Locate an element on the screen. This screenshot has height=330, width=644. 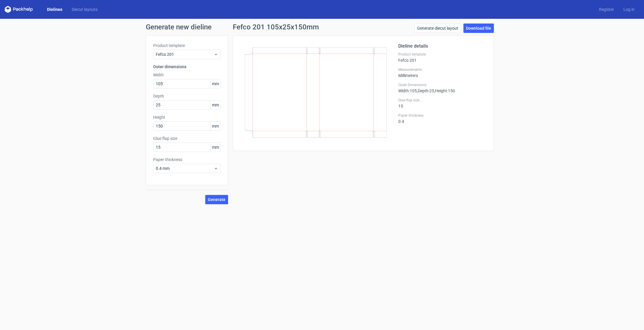
label: Measurements is located at coordinates (442, 69).